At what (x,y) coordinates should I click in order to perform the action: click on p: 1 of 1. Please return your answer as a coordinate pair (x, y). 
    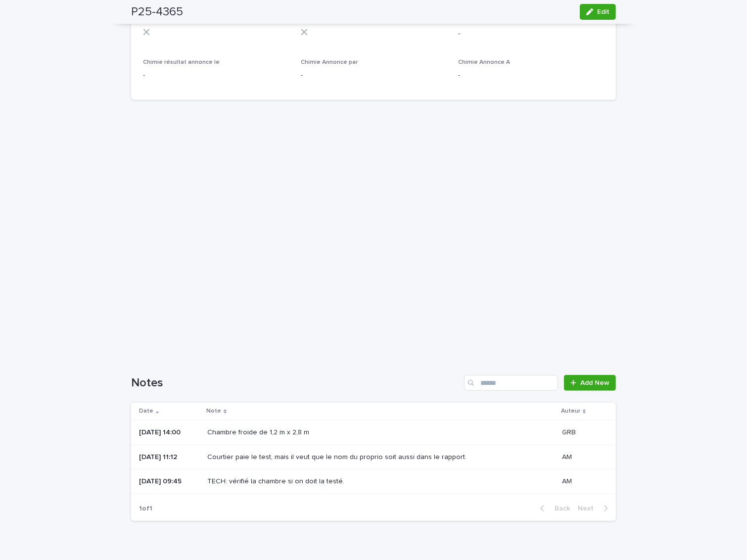
    Looking at the image, I should click on (145, 509).